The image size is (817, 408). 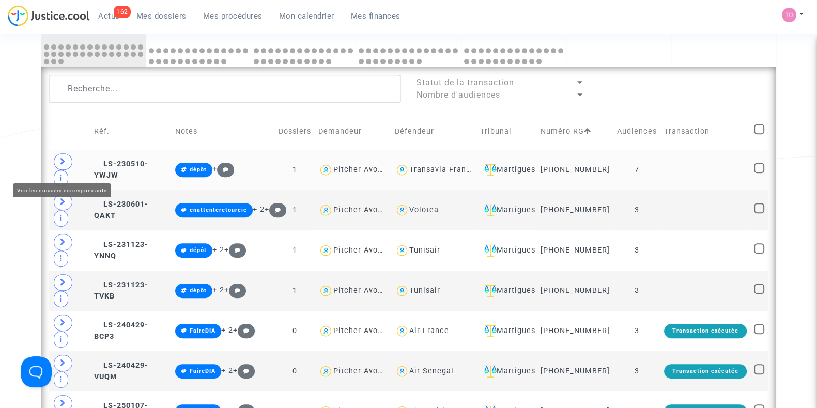 What do you see at coordinates (424, 210) in the screenshot?
I see `div: Volotea` at bounding box center [424, 210].